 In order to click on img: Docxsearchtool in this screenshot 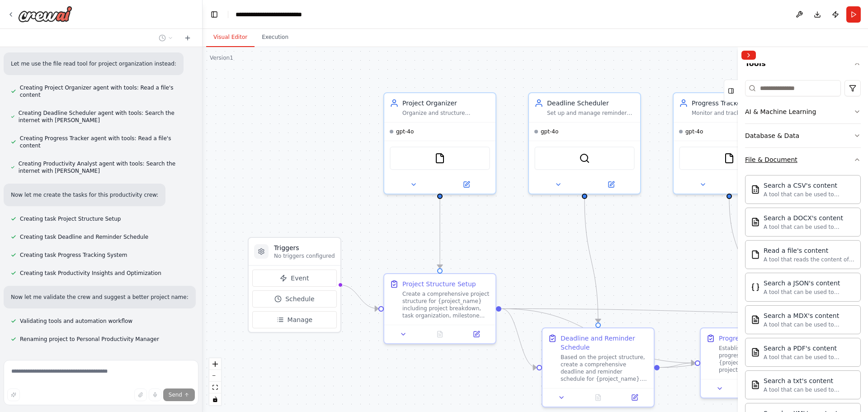, I will do `click(755, 222)`.